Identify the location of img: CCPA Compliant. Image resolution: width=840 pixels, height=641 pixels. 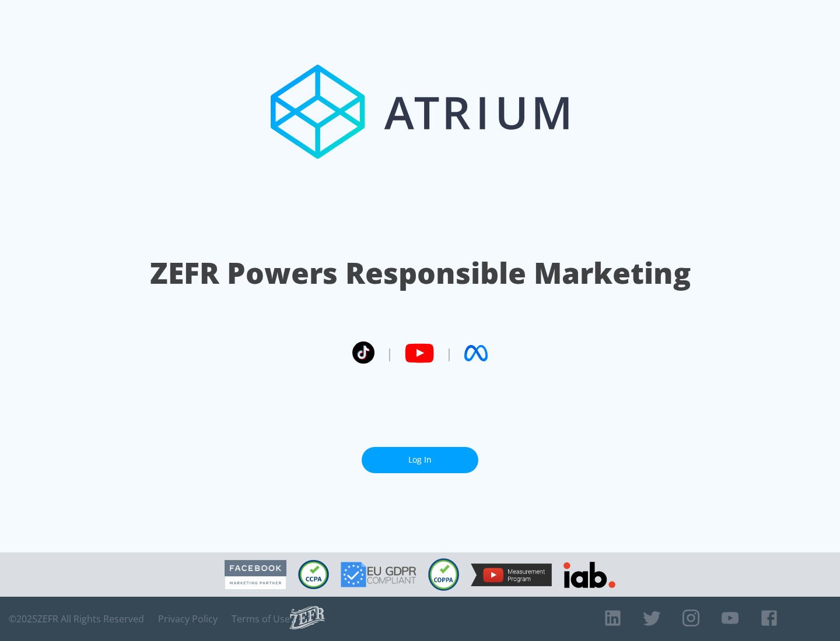
(313, 575).